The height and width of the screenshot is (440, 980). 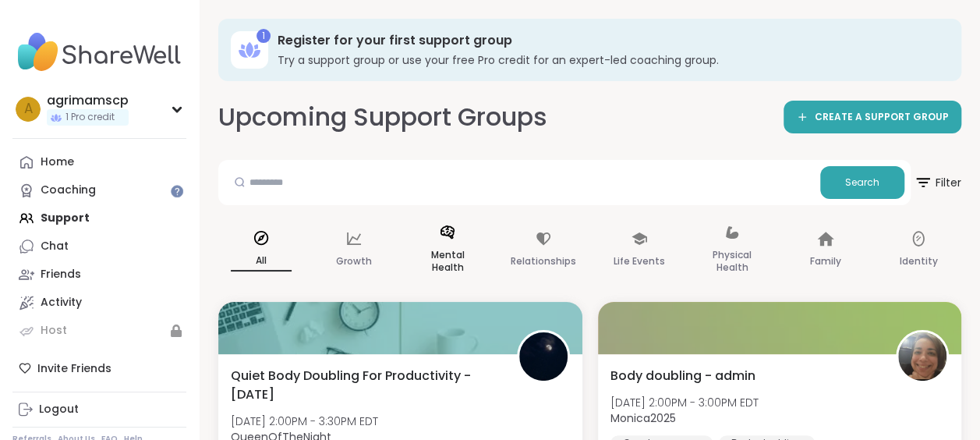 I want to click on div: 1, so click(x=263, y=35).